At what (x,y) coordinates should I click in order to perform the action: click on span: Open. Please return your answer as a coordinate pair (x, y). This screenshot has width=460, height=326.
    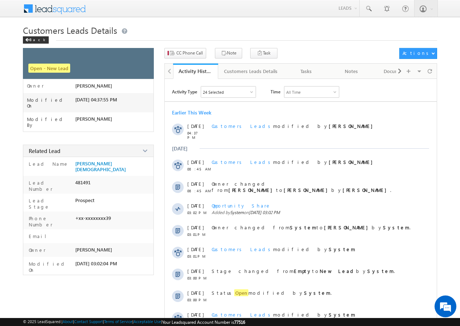
    Looking at the image, I should click on (241, 293).